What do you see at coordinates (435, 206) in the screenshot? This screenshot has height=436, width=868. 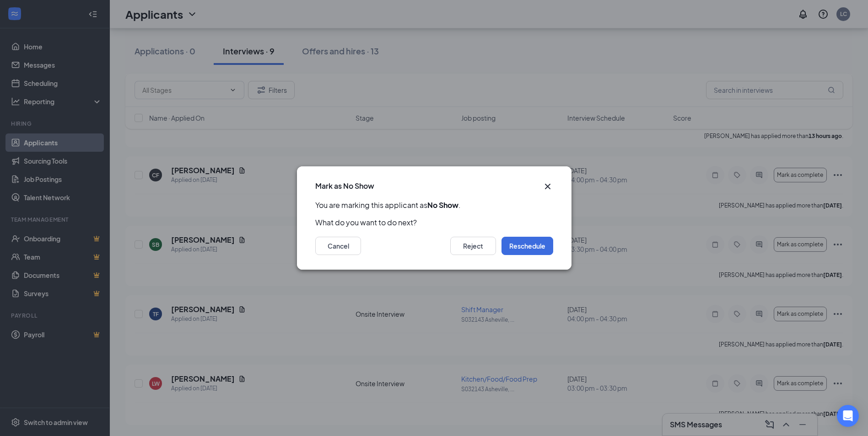 I see `p: You are marking this applicant as .` at bounding box center [435, 206].